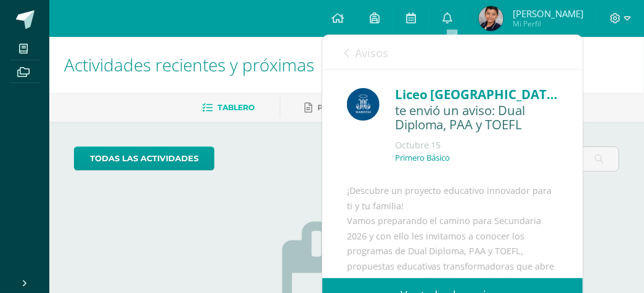 The height and width of the screenshot is (293, 644). Describe the element at coordinates (236, 107) in the screenshot. I see `span: Tablero` at that location.